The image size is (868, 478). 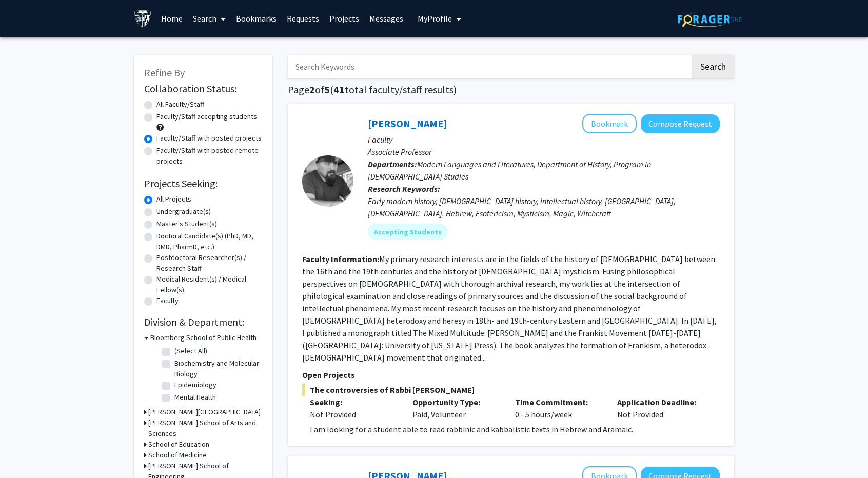 I want to click on h3: Bloomberg School of Public Health, so click(x=203, y=337).